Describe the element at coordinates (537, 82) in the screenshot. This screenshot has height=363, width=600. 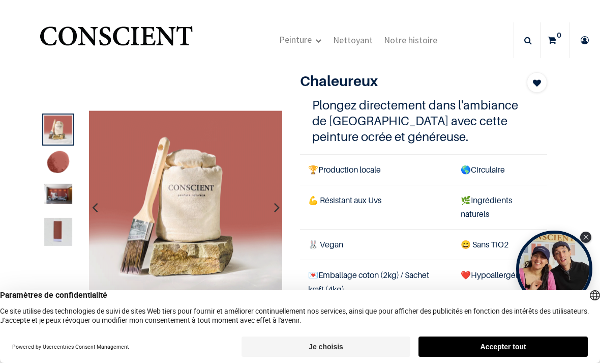
I see `button: Add to wishlist` at that location.